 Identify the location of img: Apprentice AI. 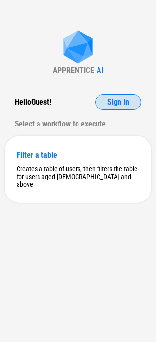
(78, 48).